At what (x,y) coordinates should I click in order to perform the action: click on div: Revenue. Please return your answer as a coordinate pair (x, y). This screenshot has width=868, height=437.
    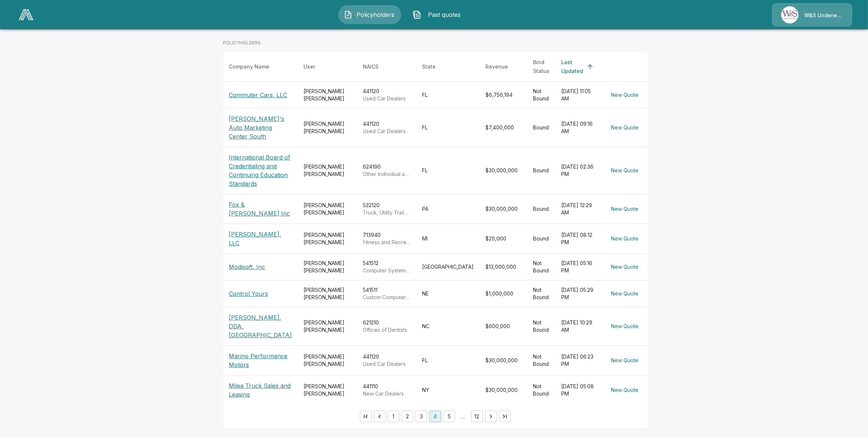
    Looking at the image, I should click on (497, 67).